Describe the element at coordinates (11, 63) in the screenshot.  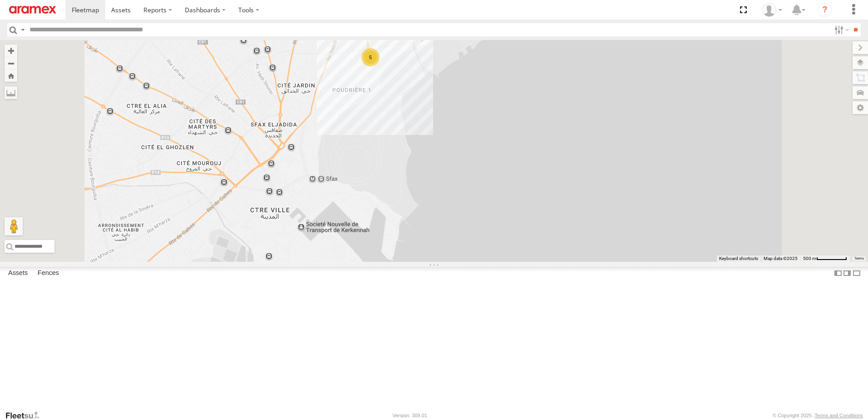
I see `button: Zoom out` at that location.